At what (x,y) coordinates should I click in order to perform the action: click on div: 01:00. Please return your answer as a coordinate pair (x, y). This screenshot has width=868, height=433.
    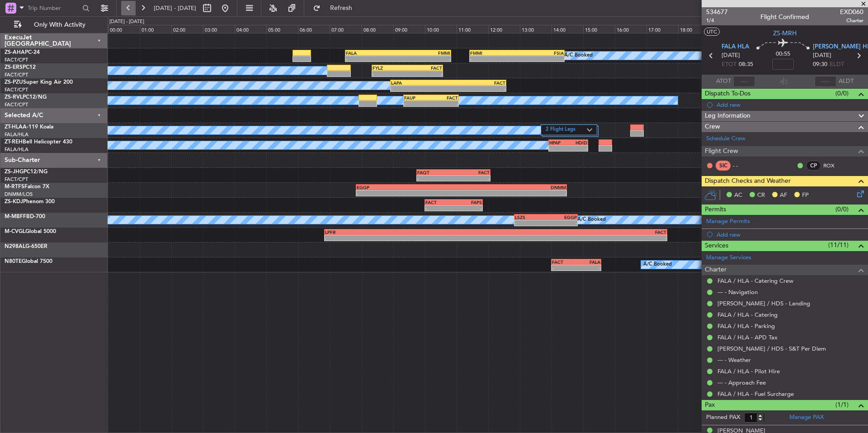
    Looking at the image, I should click on (156, 29).